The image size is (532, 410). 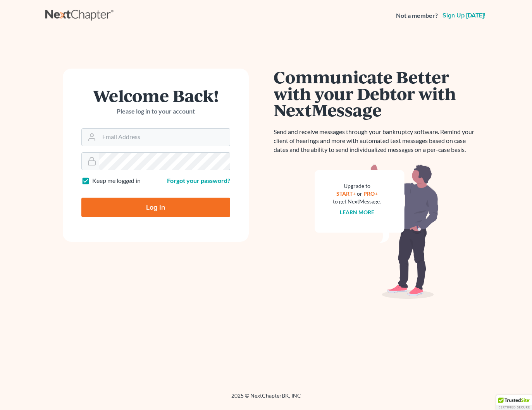 What do you see at coordinates (357, 202) in the screenshot?
I see `div: to get NextMessage.` at bounding box center [357, 202].